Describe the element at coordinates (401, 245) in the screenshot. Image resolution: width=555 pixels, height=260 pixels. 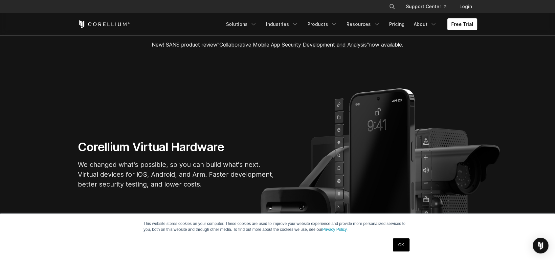
I see `a: OK` at that location.